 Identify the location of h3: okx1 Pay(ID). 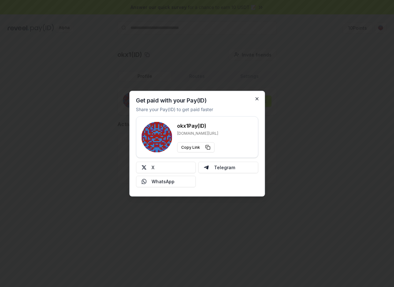
(197, 125).